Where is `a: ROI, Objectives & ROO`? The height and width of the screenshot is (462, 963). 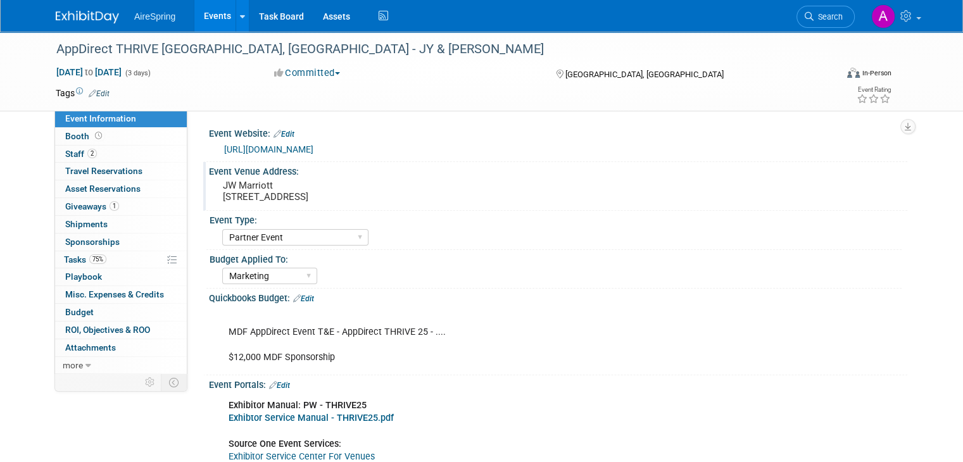
a: ROI, Objectives & ROO is located at coordinates (121, 330).